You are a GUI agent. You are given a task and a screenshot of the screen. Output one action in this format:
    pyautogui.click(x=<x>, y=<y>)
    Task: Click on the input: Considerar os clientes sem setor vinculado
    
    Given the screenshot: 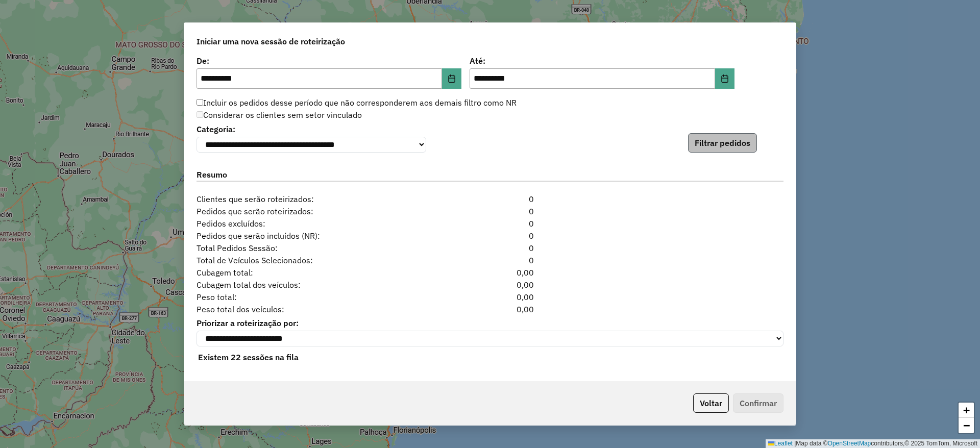 What is the action you would take?
    pyautogui.click(x=200, y=114)
    